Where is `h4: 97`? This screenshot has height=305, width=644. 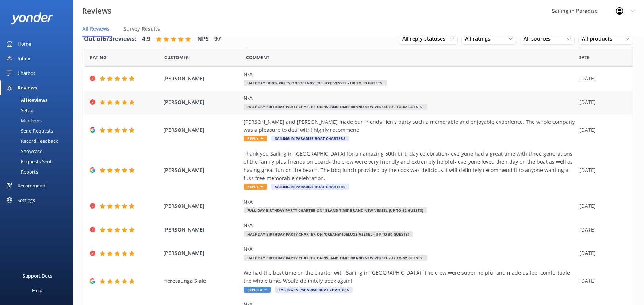
h4: 97 is located at coordinates (218, 39).